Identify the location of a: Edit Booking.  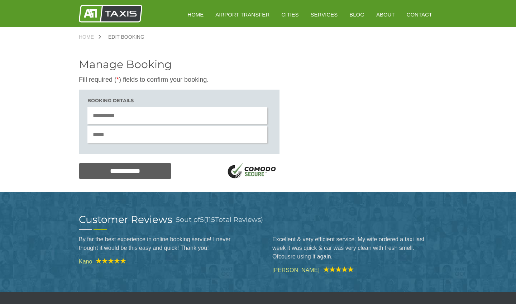
(126, 37).